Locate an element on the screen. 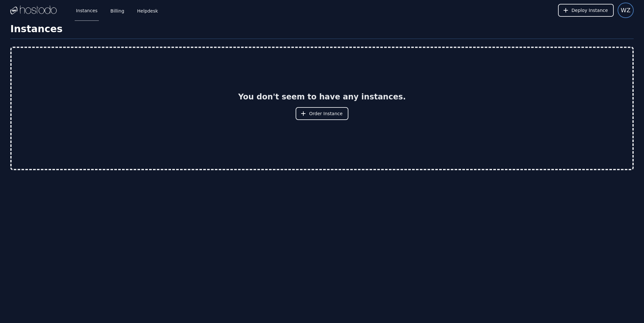  span: WZ is located at coordinates (626, 11).